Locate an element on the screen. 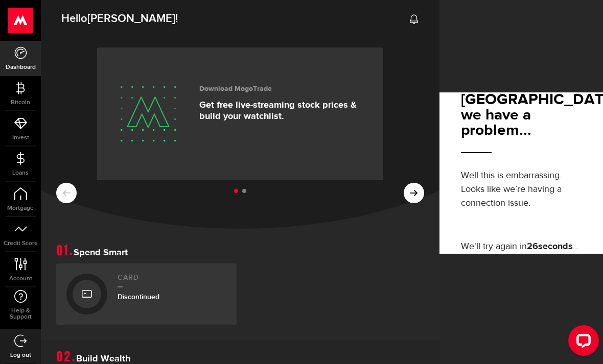  span: 26 is located at coordinates (532, 247).